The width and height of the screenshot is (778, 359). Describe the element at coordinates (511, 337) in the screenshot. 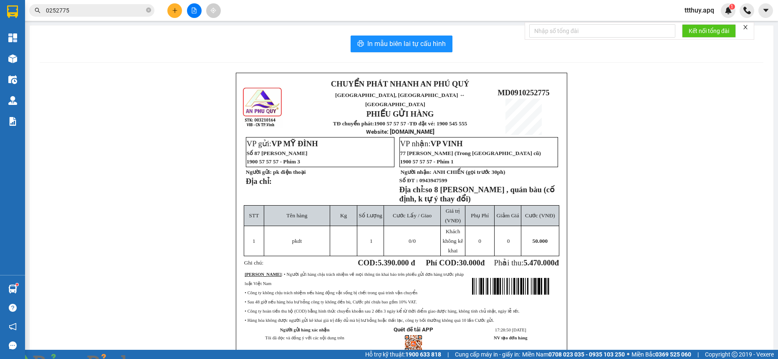

I see `strong: NV tạo đơn hàng` at that location.